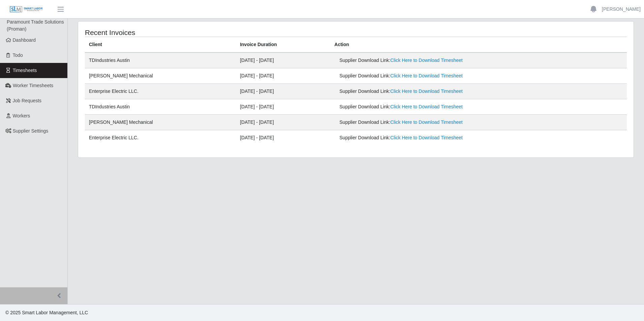 This screenshot has width=644, height=321. I want to click on img: SLM Logo, so click(26, 9).